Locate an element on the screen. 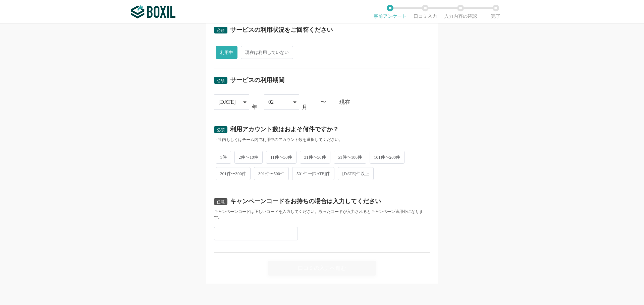 The height and width of the screenshot is (305, 644). li: 入力内容の確認 is located at coordinates (460, 12).